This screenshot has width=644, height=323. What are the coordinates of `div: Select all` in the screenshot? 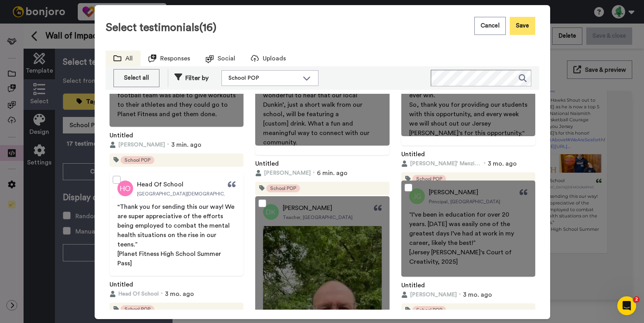 It's located at (136, 78).